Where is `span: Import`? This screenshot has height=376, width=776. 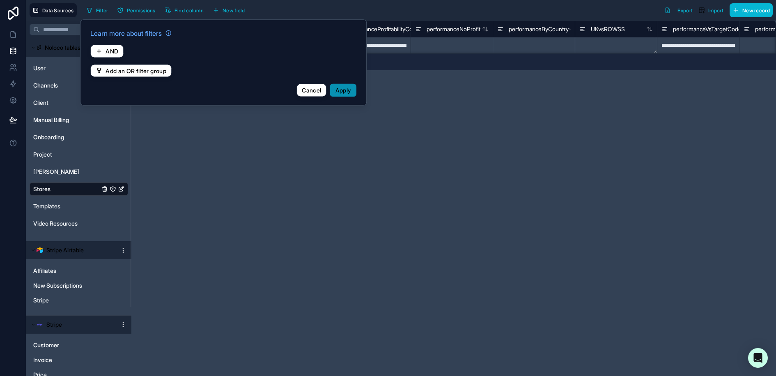 span: Import is located at coordinates (715, 10).